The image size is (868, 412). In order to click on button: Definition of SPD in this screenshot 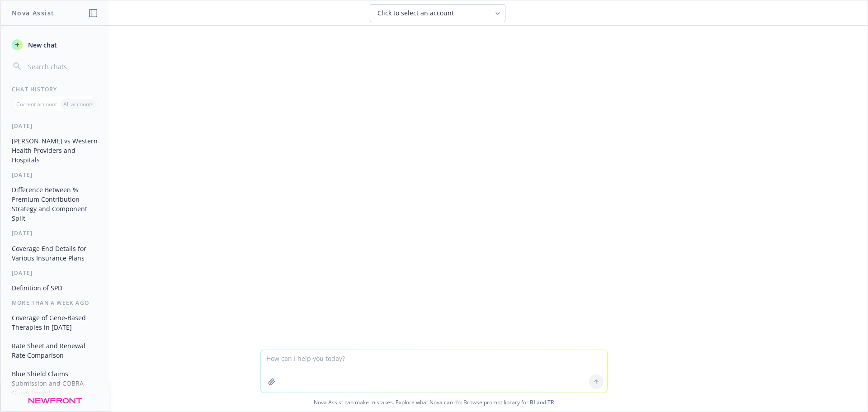, I will do `click(54, 288)`.